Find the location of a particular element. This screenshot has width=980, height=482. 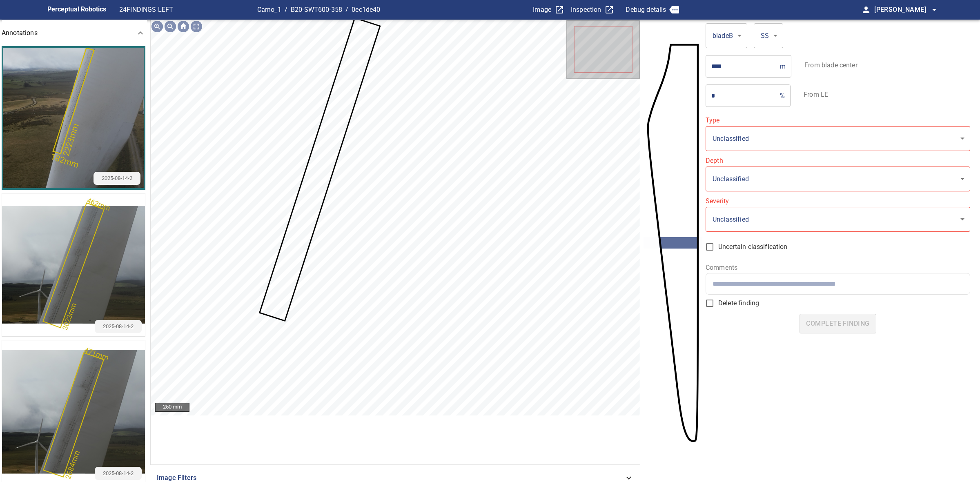

div: Zoom out is located at coordinates (170, 26).